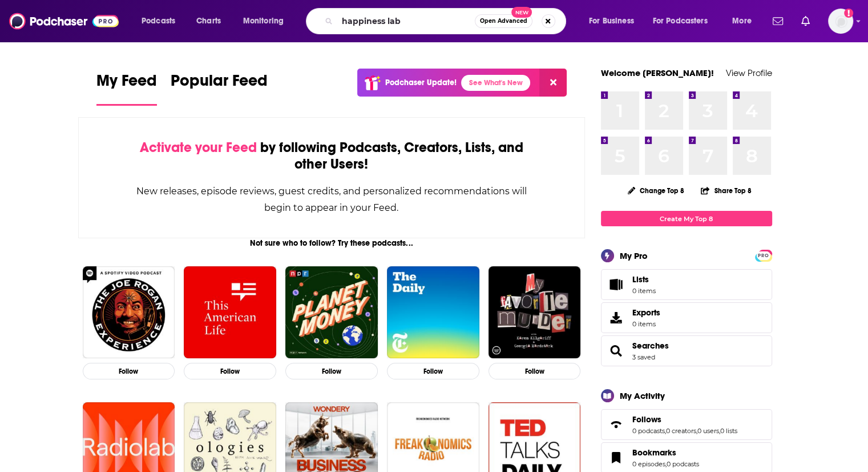 The width and height of the screenshot is (868, 472). Describe the element at coordinates (421, 83) in the screenshot. I see `p: Podchaser Update!` at that location.